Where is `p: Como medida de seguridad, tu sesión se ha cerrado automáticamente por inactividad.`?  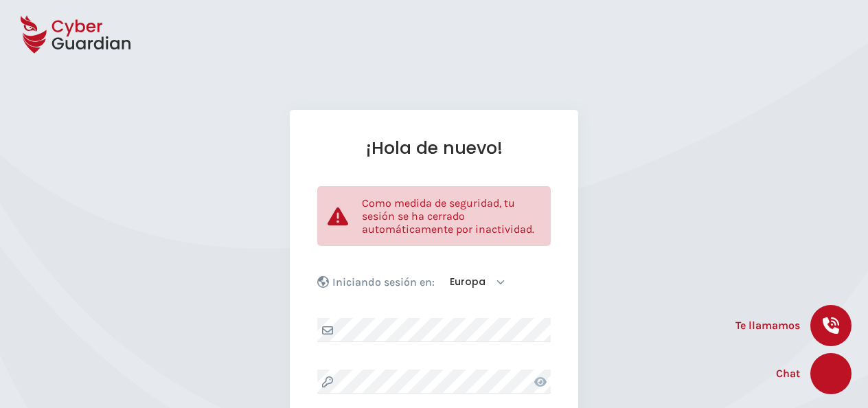 p: Como medida de seguridad, tu sesión se ha cerrado automáticamente por inactividad. is located at coordinates (451, 216).